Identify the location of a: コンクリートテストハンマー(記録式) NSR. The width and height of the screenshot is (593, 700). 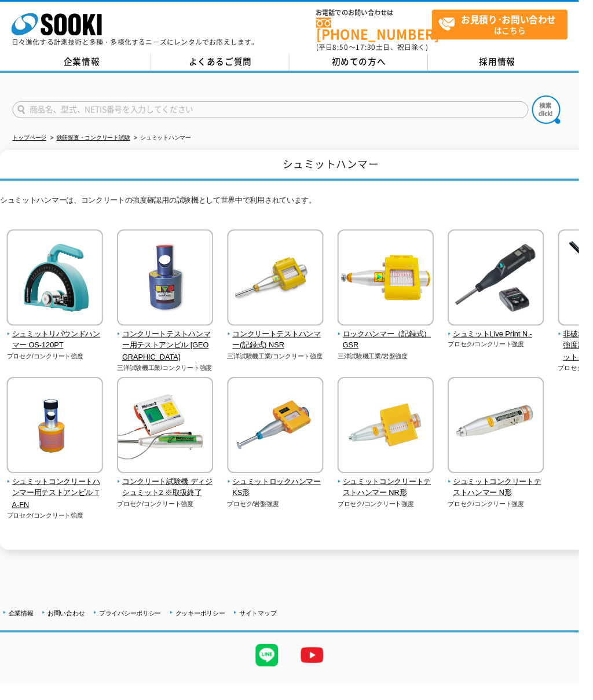
(282, 343).